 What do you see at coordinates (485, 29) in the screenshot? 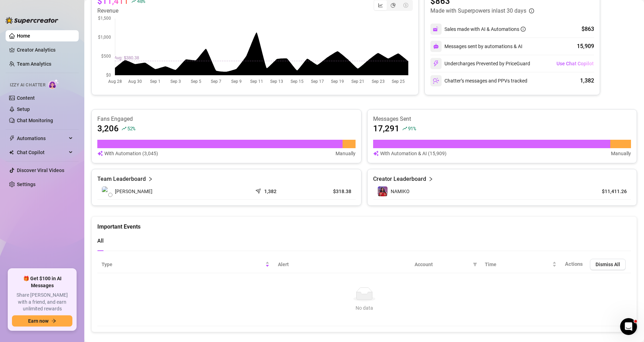
I see `div: Sales made with AI & Automations` at bounding box center [485, 29].